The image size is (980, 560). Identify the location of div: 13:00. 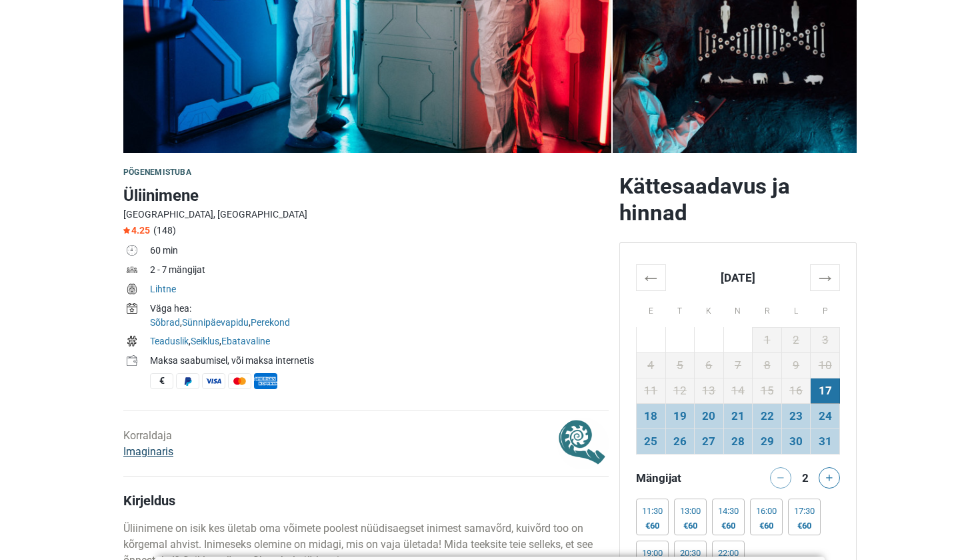
(690, 511).